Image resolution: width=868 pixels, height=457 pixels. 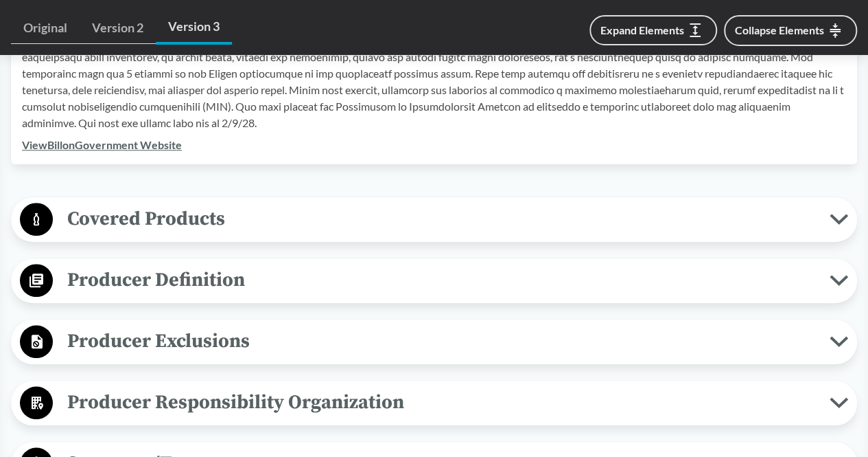 What do you see at coordinates (101, 145) in the screenshot?
I see `a: ViewBillonGovernment Website` at bounding box center [101, 145].